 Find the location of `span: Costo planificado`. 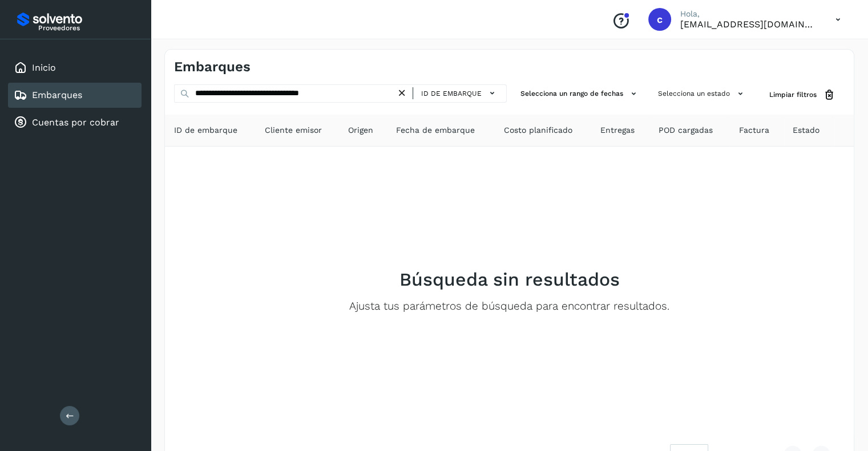

span: Costo planificado is located at coordinates (538, 130).